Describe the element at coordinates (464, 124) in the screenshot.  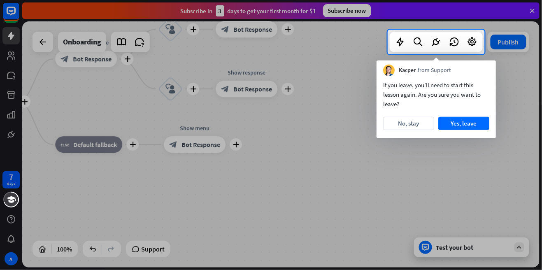
I see `button: Yes, leave` at that location.